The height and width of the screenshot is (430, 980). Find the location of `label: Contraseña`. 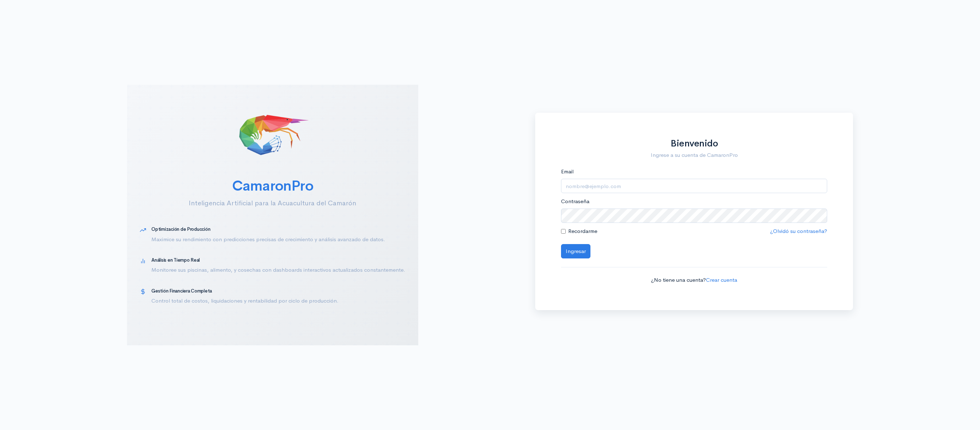

label: Contraseña is located at coordinates (575, 201).